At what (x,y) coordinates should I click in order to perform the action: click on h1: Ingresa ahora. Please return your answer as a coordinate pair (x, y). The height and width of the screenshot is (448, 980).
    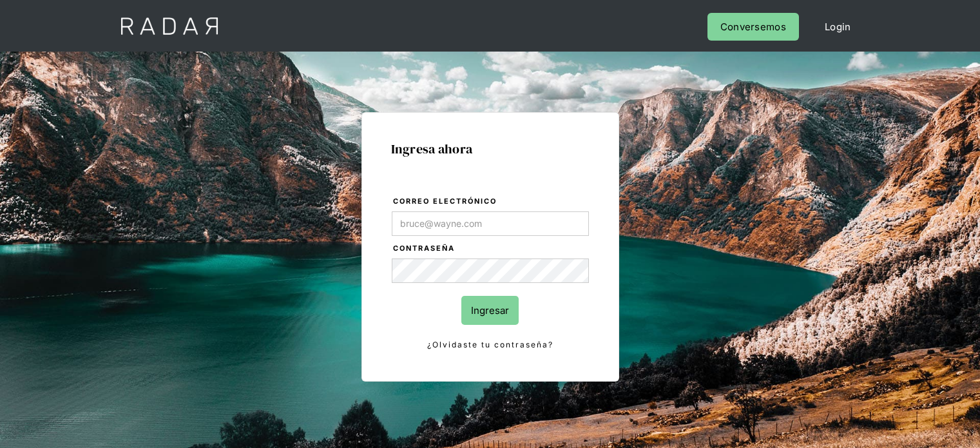
    Looking at the image, I should click on (490, 149).